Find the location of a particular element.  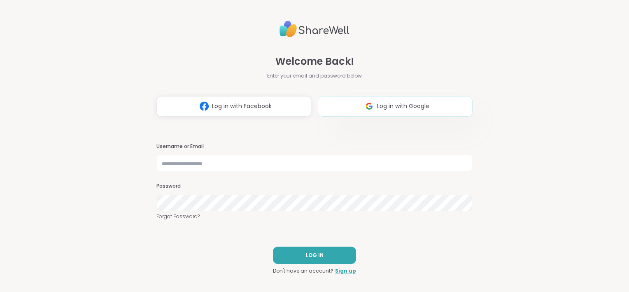

span: Enter your email and password below is located at coordinates (315, 76).